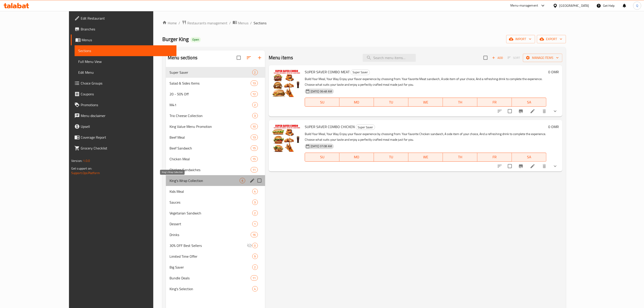 This screenshot has width=644, height=308. What do you see at coordinates (357, 157) in the screenshot?
I see `span: MO` at bounding box center [357, 157].